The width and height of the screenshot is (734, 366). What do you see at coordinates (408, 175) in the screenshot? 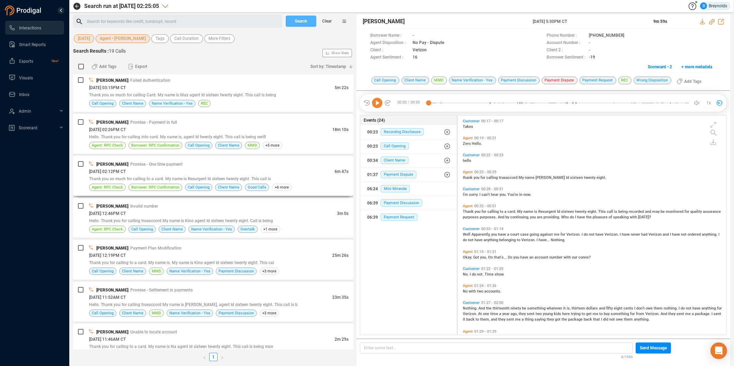
I see `button: 01:37Payment Dispute` at bounding box center [408, 175].